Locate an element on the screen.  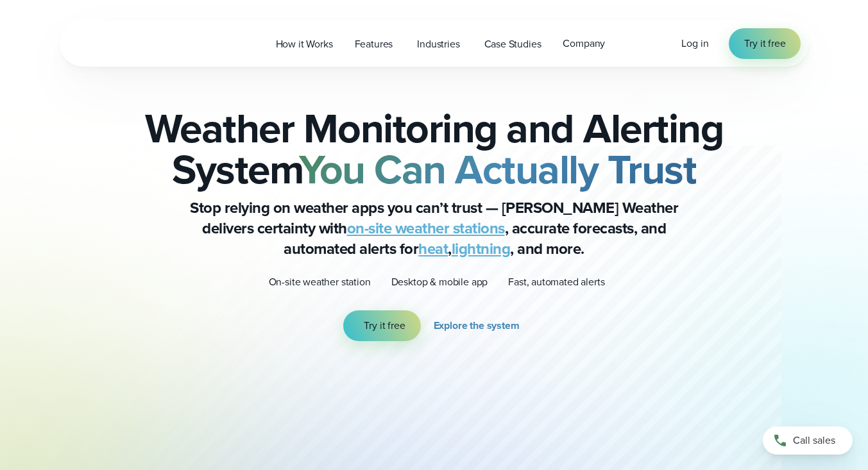
span: Call sales is located at coordinates (814, 441).